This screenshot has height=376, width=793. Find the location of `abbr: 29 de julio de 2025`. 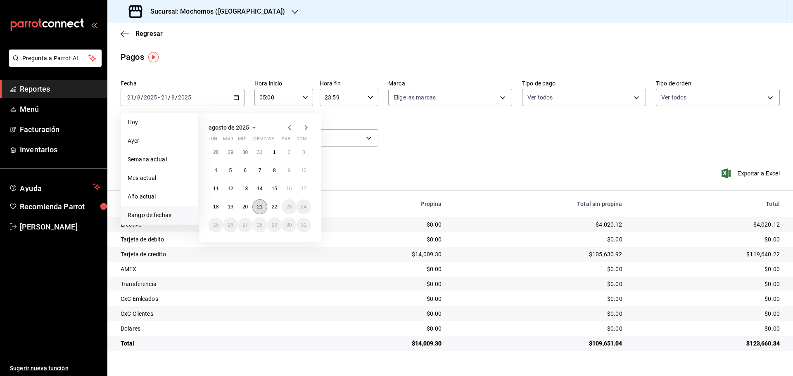

abbr: 29 de julio de 2025 is located at coordinates (230, 152).